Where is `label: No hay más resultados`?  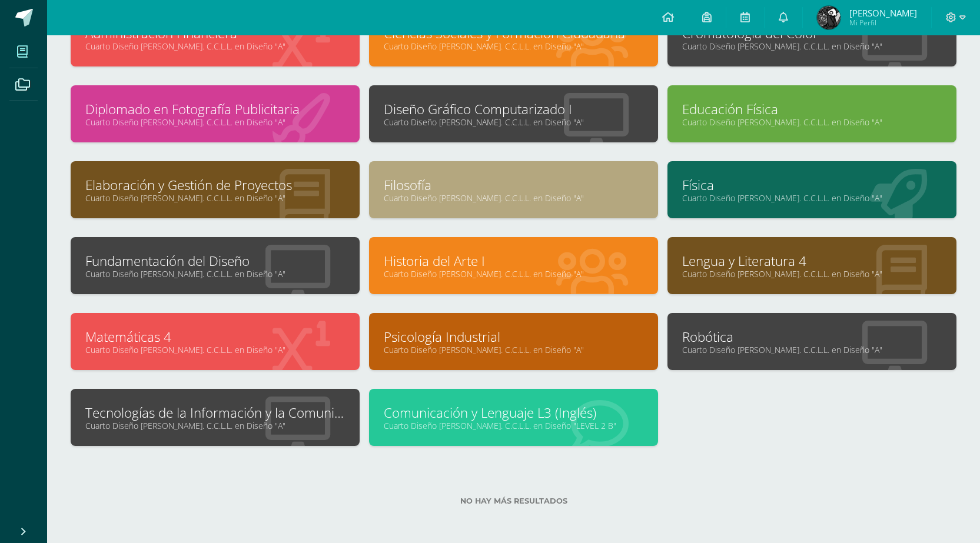
label: No hay más resultados is located at coordinates (513, 501).